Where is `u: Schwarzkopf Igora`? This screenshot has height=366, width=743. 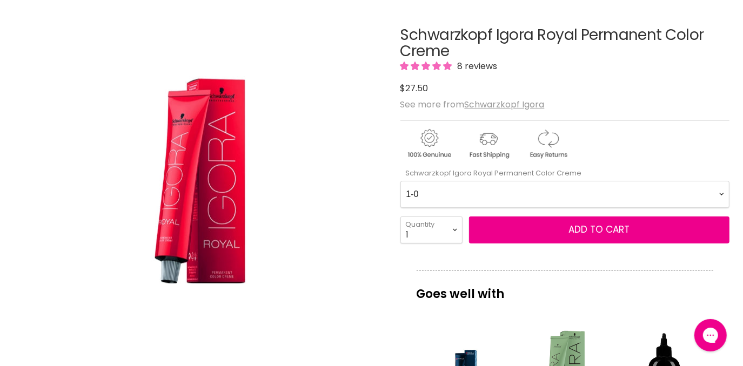
u: Schwarzkopf Igora is located at coordinates (504, 104).